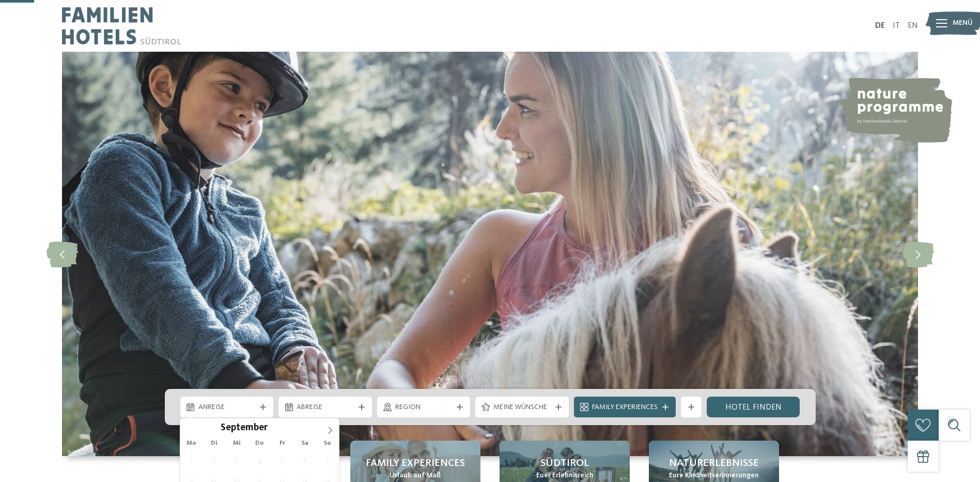 This screenshot has height=482, width=980. What do you see at coordinates (414, 476) in the screenshot?
I see `span: Urlaub auf Maß` at bounding box center [414, 476].